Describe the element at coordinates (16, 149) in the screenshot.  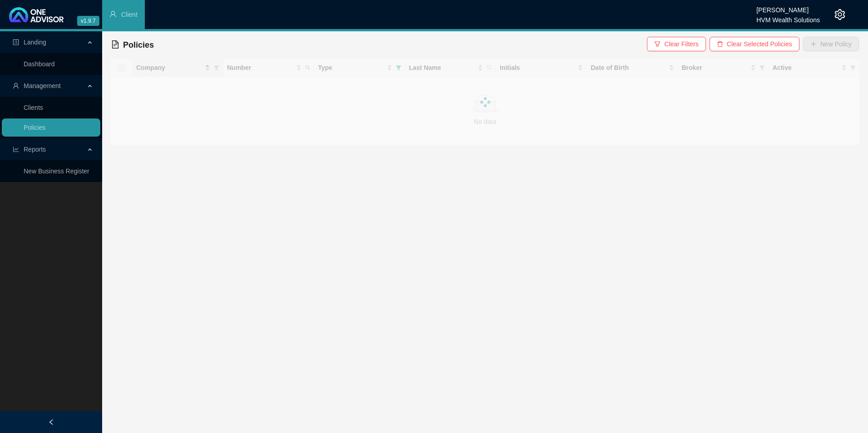
I see `span: line-chart` at that location.